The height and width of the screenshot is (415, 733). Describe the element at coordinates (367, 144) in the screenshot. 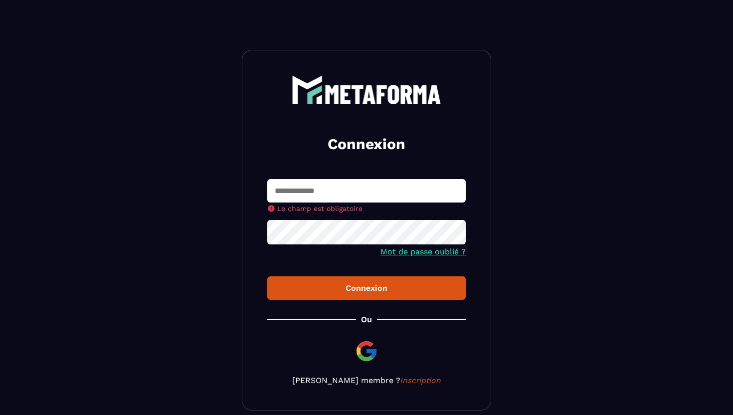

I see `h2: Connexion` at that location.